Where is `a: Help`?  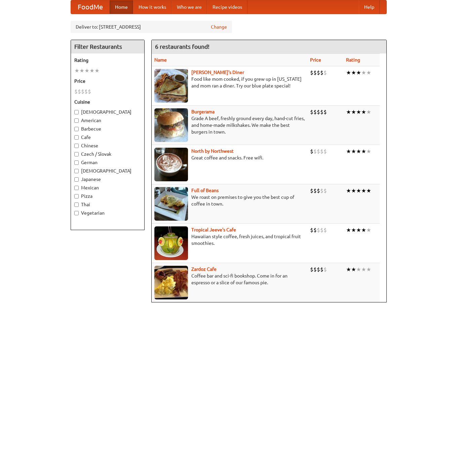 a: Help is located at coordinates (369, 7).